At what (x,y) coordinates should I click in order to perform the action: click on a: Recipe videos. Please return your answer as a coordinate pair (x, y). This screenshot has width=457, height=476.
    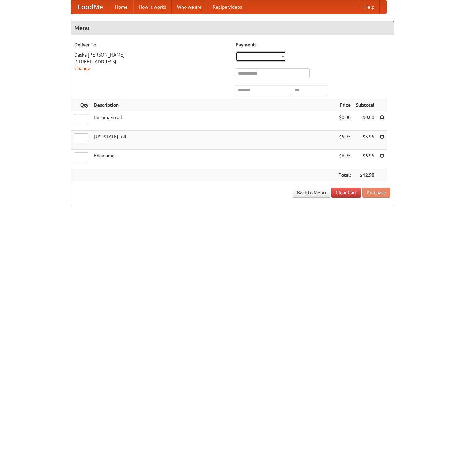
    Looking at the image, I should click on (228, 7).